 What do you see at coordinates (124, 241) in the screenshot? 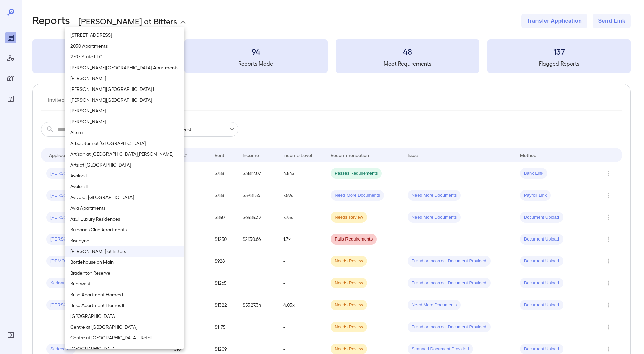
I see `li: Biscayne` at bounding box center [124, 241].